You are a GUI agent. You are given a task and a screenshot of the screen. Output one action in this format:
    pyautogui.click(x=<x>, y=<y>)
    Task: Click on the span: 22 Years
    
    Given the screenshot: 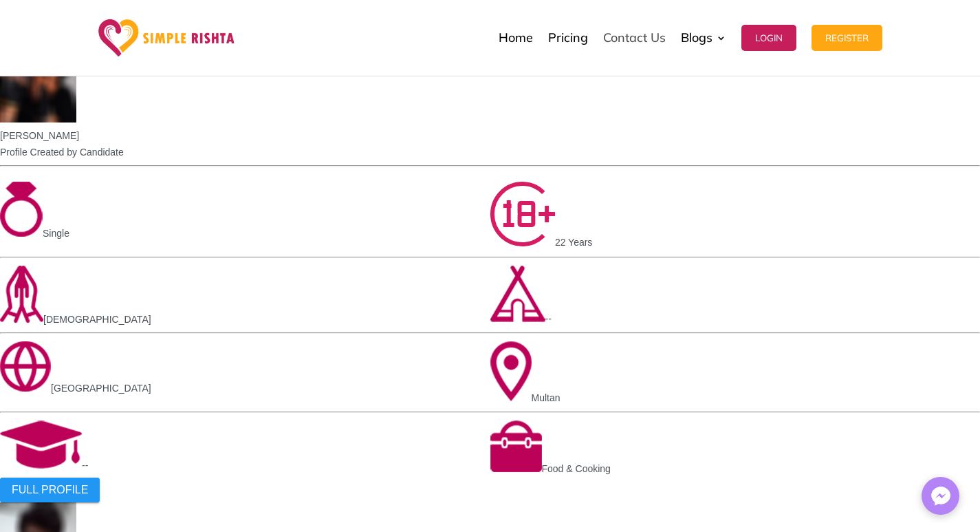 What is the action you would take?
    pyautogui.click(x=574, y=243)
    